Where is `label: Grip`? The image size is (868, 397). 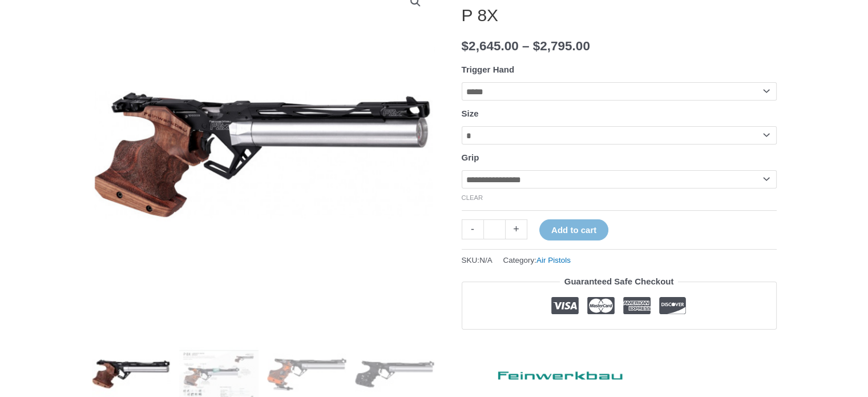 label: Grip is located at coordinates (470, 157).